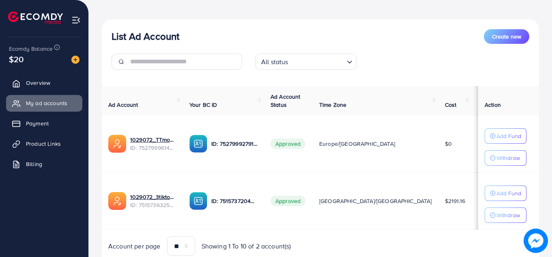 The image size is (552, 257). Describe the element at coordinates (153, 197) in the screenshot. I see `a: 1029072_3tiktok_1749893989137` at that location.